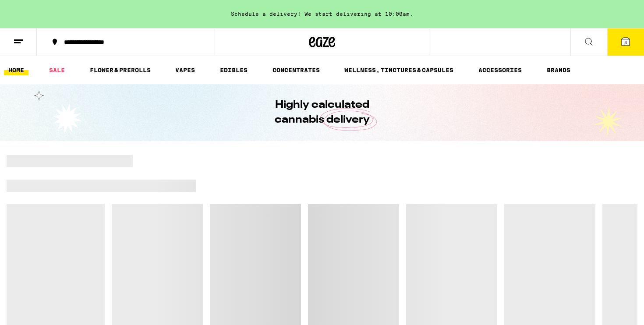 This screenshot has height=325, width=644. Describe the element at coordinates (559, 70) in the screenshot. I see `a: BRANDS` at that location.